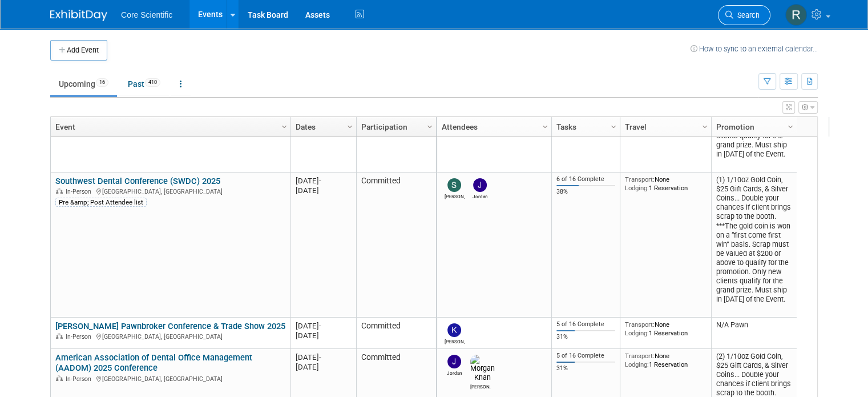  I want to click on td: N/A Pawn, so click(754, 333).